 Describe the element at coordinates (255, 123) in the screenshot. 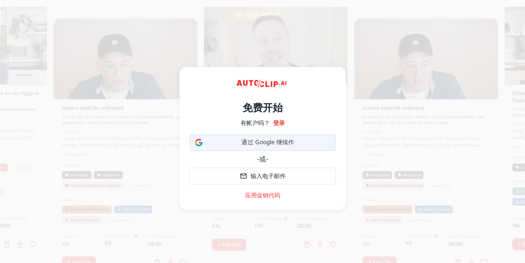

I see `p: 有帐户吗？` at that location.